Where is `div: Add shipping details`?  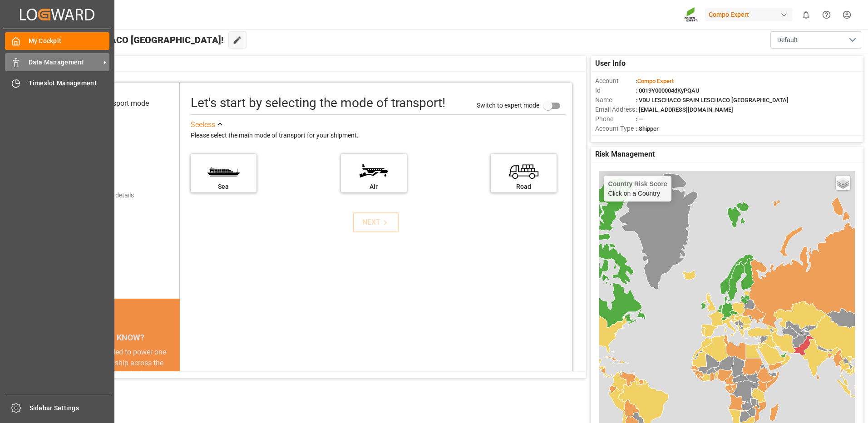 div: Add shipping details is located at coordinates (106, 195).